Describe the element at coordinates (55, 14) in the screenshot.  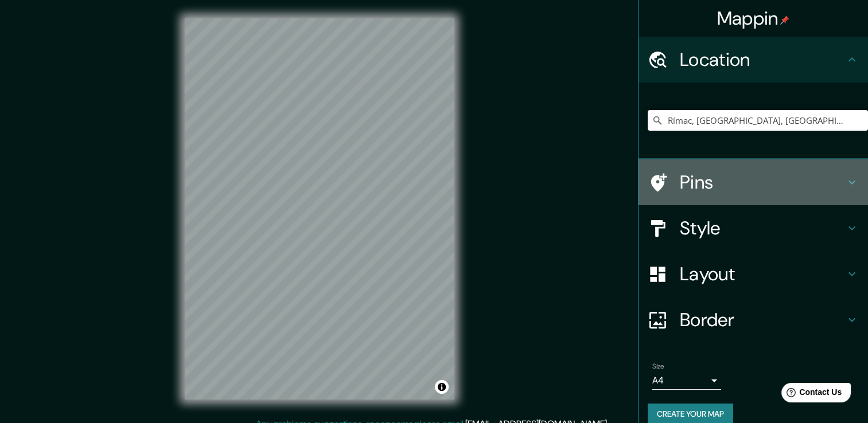
I see `span: Contact Us` at that location.